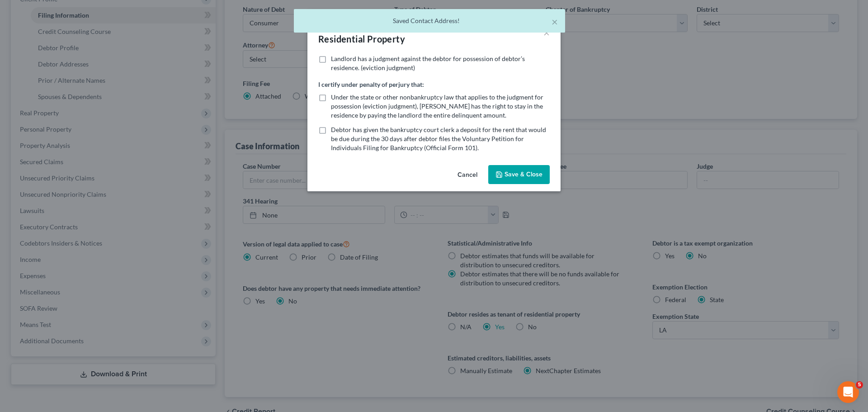 The height and width of the screenshot is (412, 868). I want to click on div: Saved Contact Address!, so click(429, 21).